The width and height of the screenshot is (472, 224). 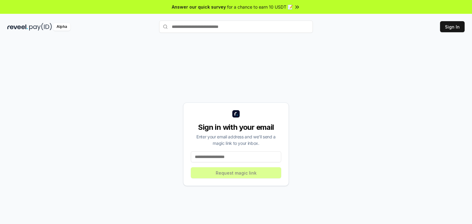 What do you see at coordinates (260, 7) in the screenshot?
I see `span: for a chance to earn 10 USDT 📝` at bounding box center [260, 7].